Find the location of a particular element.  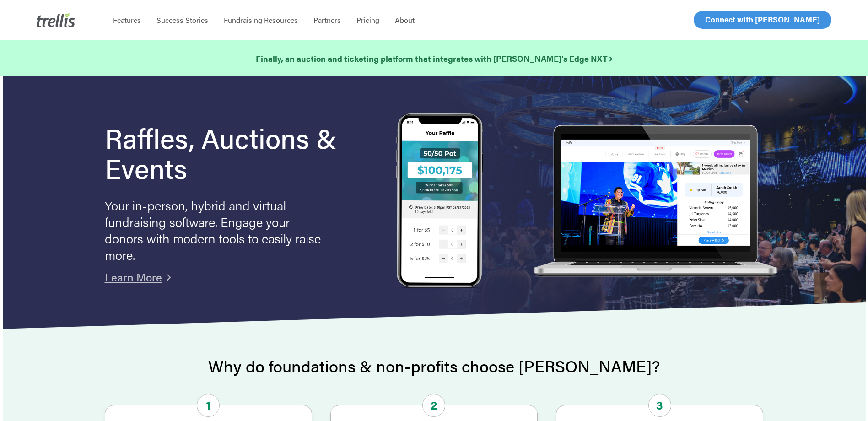

img: rafflelaptop_mac_optim.png is located at coordinates (655, 202).